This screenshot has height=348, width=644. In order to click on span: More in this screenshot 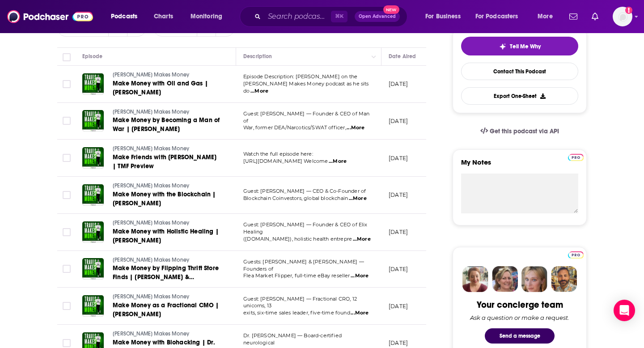, I will do `click(544, 17)`.